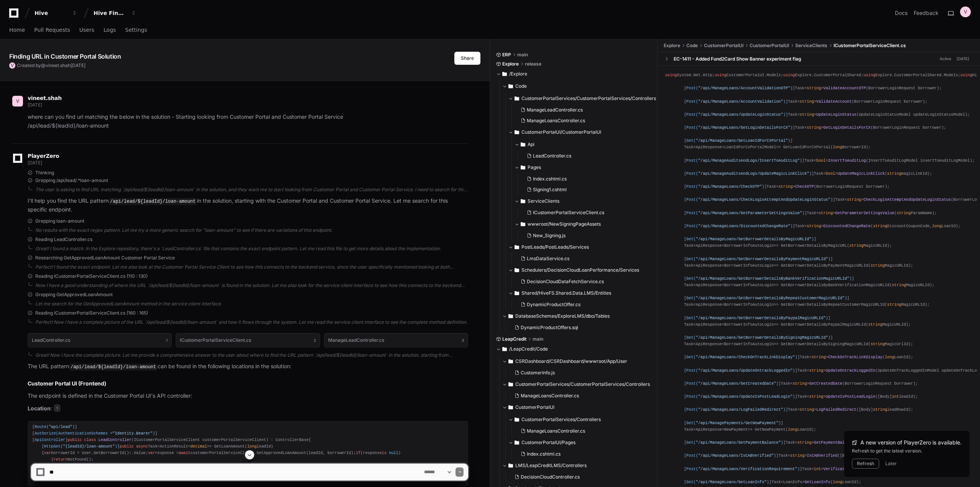 The width and height of the screenshot is (980, 487). Describe the element at coordinates (248, 206) in the screenshot. I see `p: I'll help you find the URL pattern in the solution, starting with the Customer Portal and Custome...` at that location.